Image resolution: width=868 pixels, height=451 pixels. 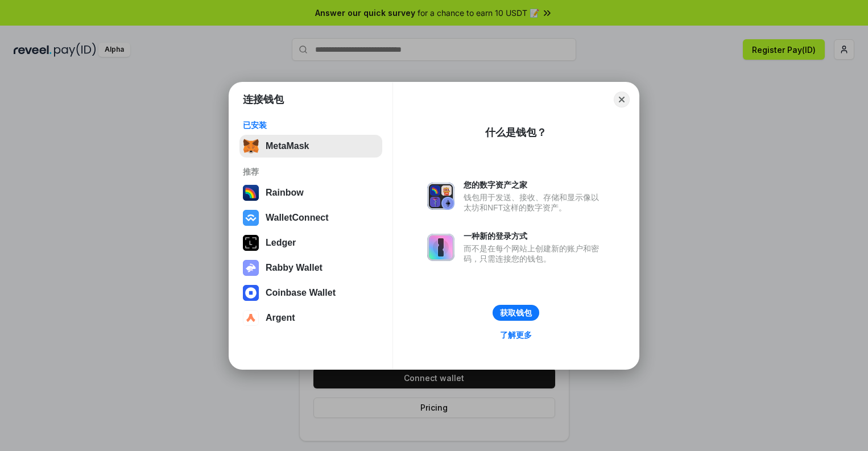 What do you see at coordinates (251, 192) in the screenshot?
I see `img: svg+xml,%3Csvg%20width%3D%22120%22%20height%3D%22120%22%20viewBox%3D%220%200%20120%20120%22%20fil...` at bounding box center [251, 192].